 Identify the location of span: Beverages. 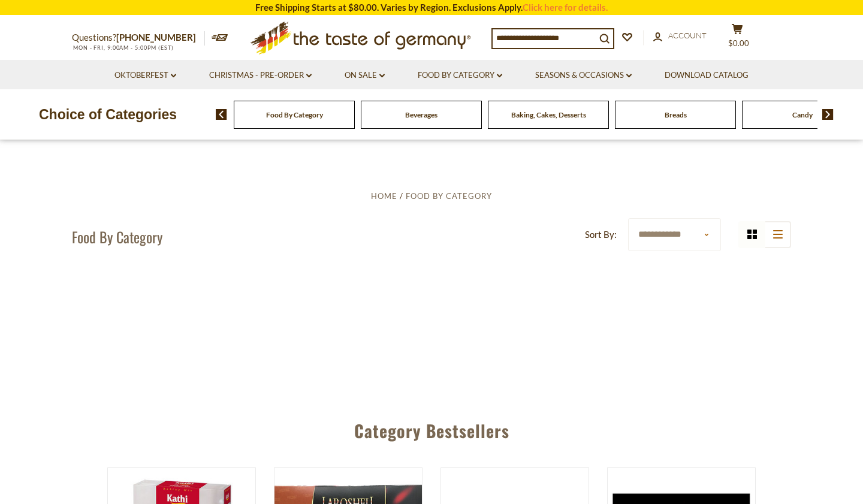
(422, 115).